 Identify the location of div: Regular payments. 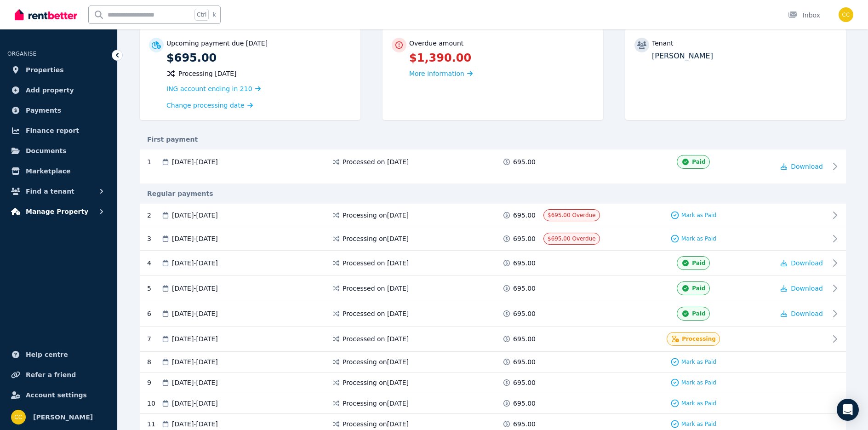
(493, 194).